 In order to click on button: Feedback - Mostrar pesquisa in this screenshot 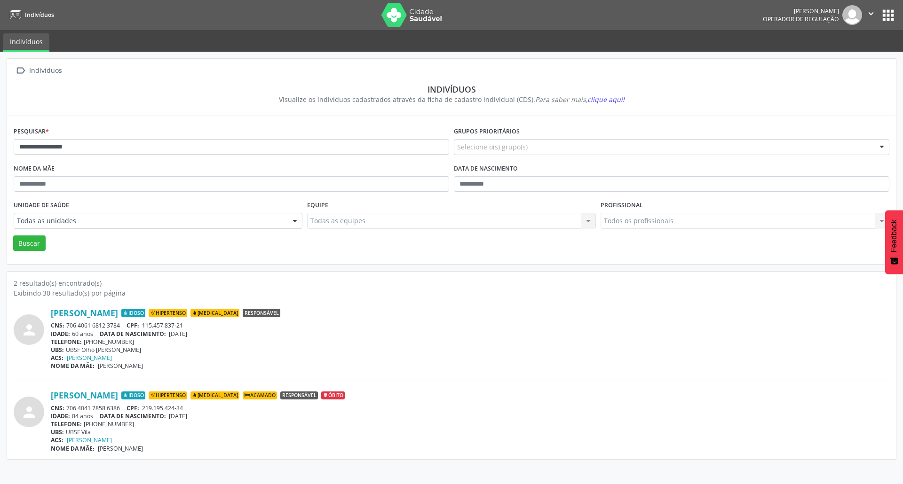, I will do `click(894, 242)`.